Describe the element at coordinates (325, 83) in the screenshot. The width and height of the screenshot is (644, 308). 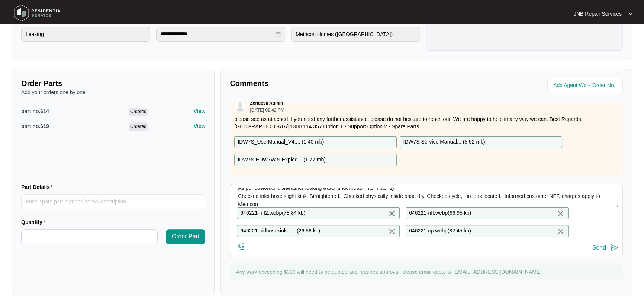
I see `p: Comments` at that location.